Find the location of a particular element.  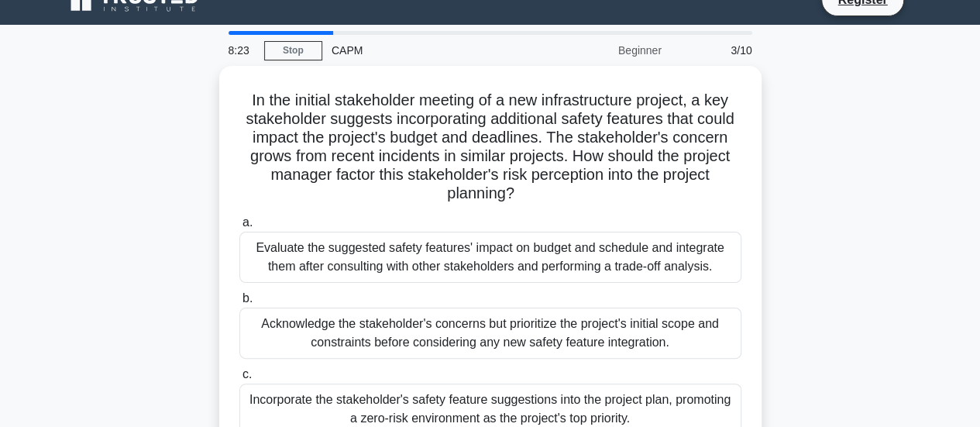

div: Evaluate the suggested safety features' impact on budget and schedule and integrate them after co... is located at coordinates (490, 257).